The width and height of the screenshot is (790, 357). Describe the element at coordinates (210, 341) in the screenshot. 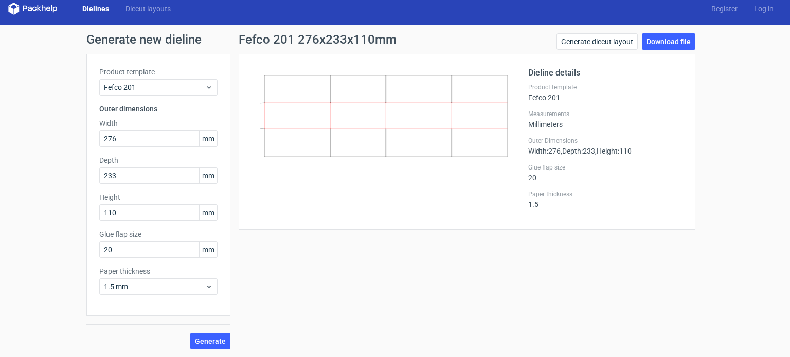

I see `button: Generate` at that location.